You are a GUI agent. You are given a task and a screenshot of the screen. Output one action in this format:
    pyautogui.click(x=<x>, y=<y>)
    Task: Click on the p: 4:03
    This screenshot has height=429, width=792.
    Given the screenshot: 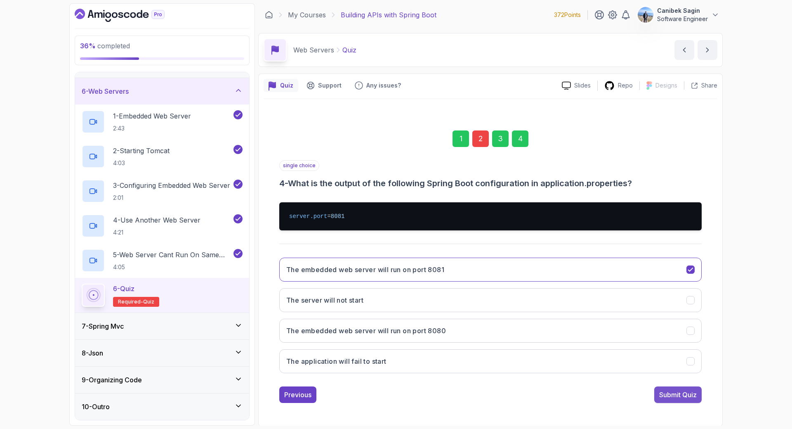 What is the action you would take?
    pyautogui.click(x=141, y=163)
    